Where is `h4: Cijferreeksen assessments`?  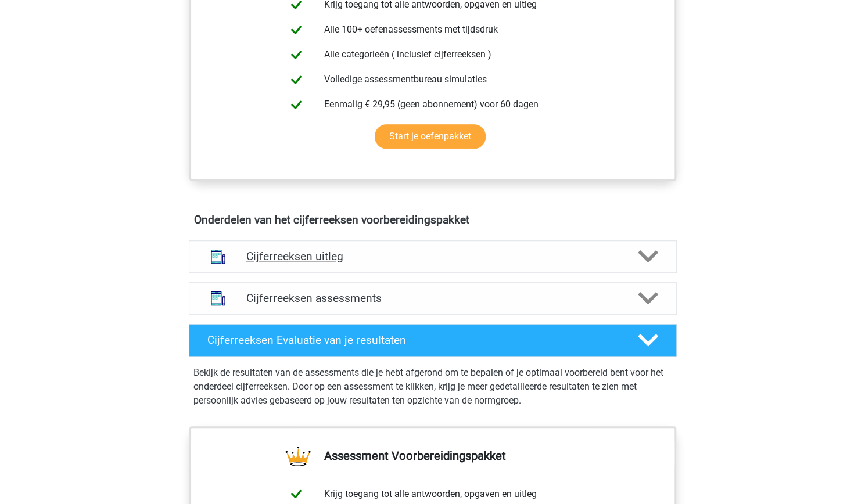
h4: Cijferreeksen assessments is located at coordinates (432, 298).